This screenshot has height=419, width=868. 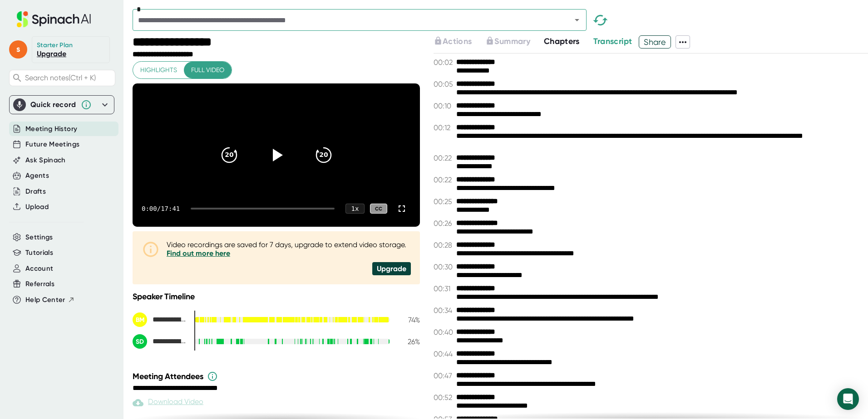 What do you see at coordinates (457, 41) in the screenshot?
I see `span: Actions` at bounding box center [457, 41].